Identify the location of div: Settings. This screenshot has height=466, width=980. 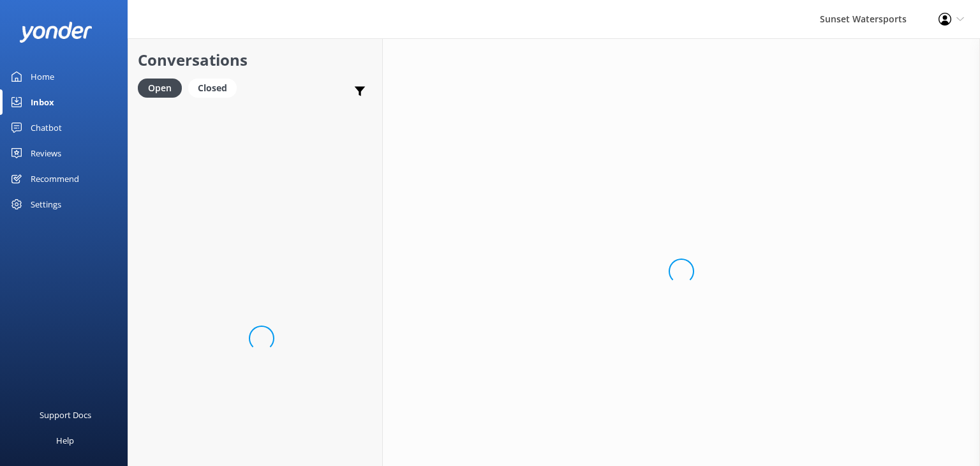
(46, 204).